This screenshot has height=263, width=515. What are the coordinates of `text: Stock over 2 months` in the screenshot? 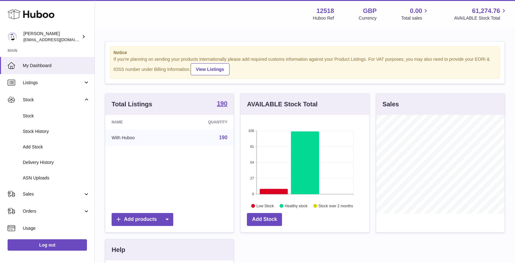 It's located at (336, 205).